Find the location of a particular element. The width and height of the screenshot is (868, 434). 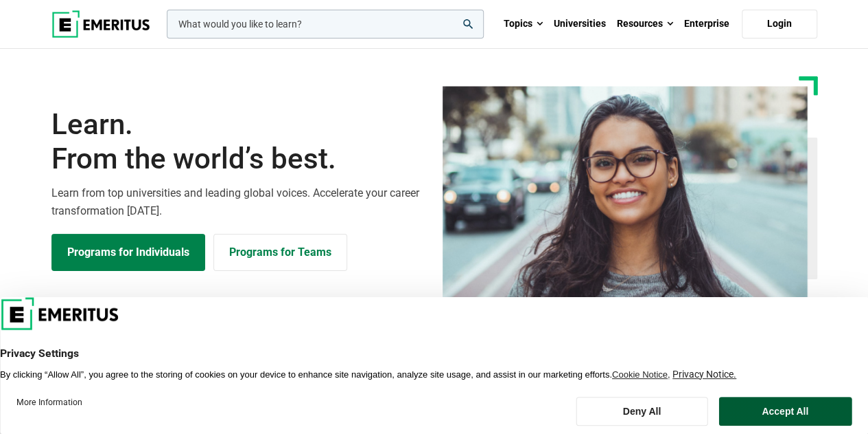

a: Explore for Business is located at coordinates (280, 252).